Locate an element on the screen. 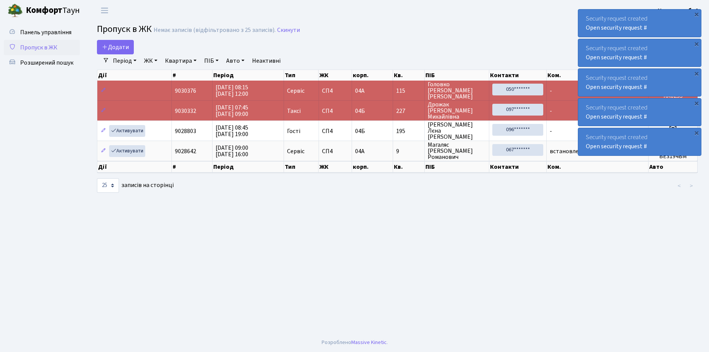  a: Період is located at coordinates (125, 61).